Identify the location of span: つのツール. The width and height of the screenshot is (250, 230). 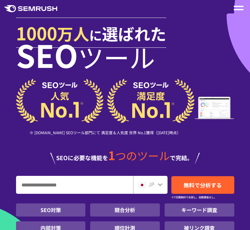
(142, 155).